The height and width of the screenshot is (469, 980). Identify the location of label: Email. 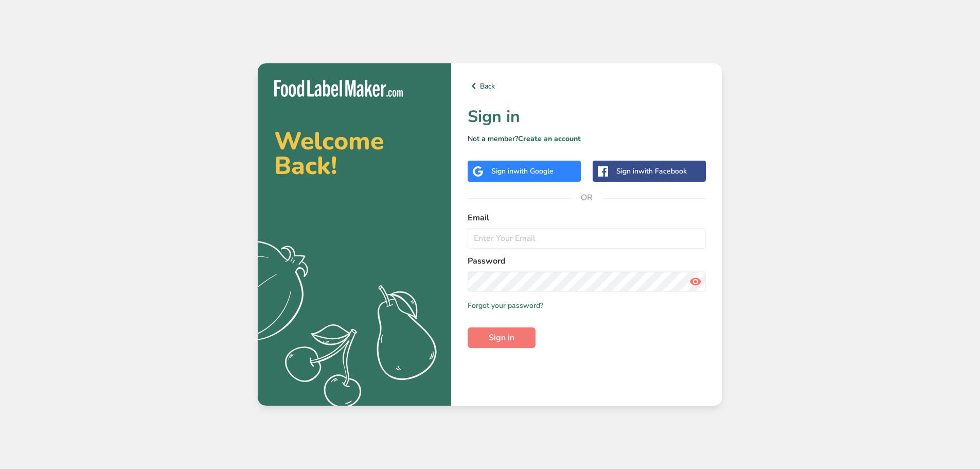
(587, 218).